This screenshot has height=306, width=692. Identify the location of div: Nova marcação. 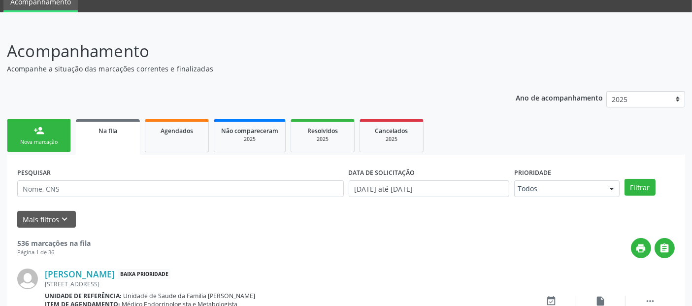
(39, 142).